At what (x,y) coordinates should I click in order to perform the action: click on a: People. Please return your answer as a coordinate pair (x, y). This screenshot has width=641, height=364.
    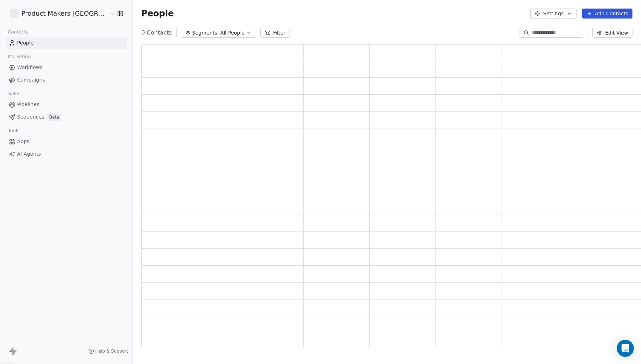
    Looking at the image, I should click on (66, 43).